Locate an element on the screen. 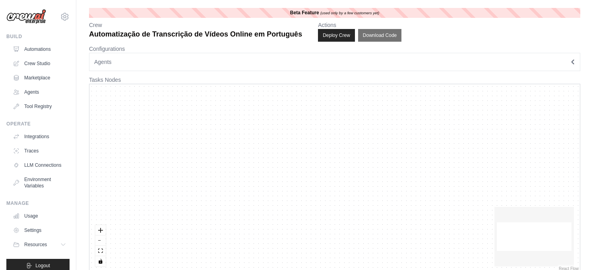 This screenshot has height=270, width=593. a: Usage is located at coordinates (39, 216).